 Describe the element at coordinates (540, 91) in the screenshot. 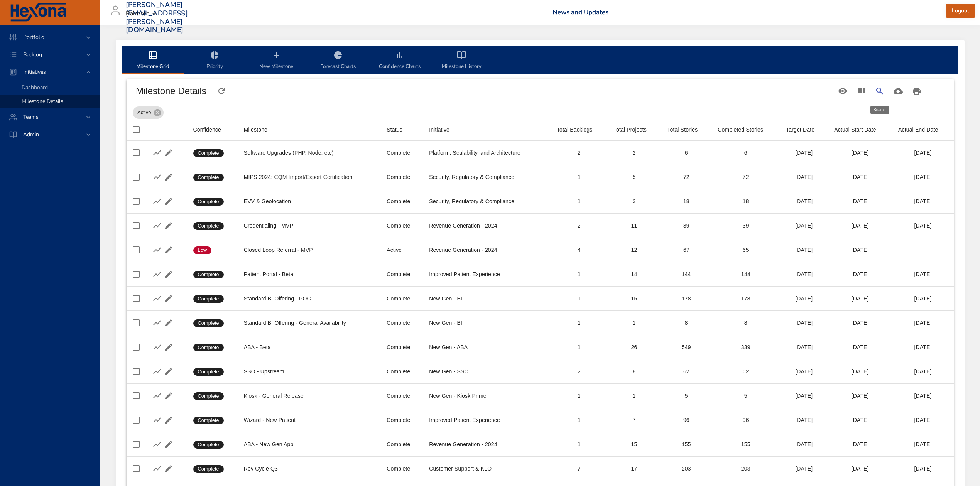

I see `div: Table Toolbar` at that location.